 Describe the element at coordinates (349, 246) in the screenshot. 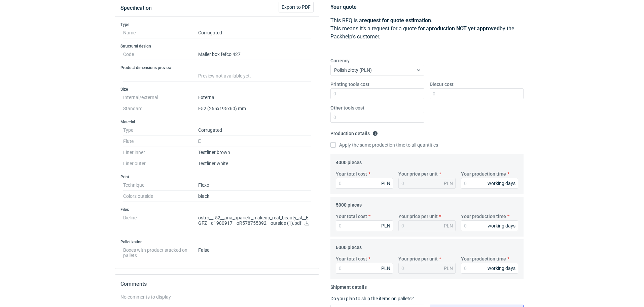

I see `legend: 6000 pieces` at that location.